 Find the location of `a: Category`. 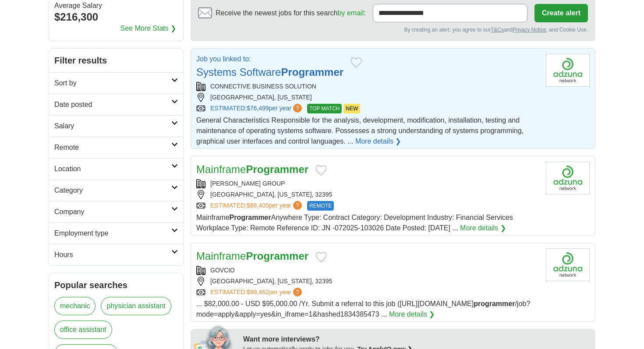

a: Category is located at coordinates (116, 190).